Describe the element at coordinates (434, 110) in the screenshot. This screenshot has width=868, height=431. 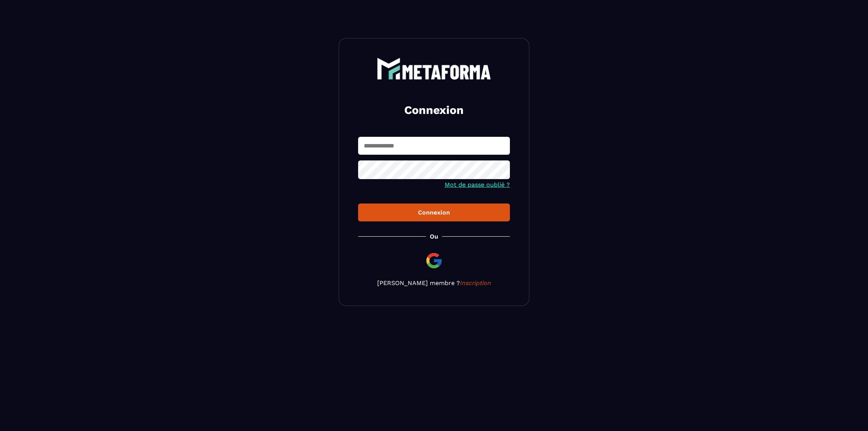
I see `h2: Connexion` at that location.